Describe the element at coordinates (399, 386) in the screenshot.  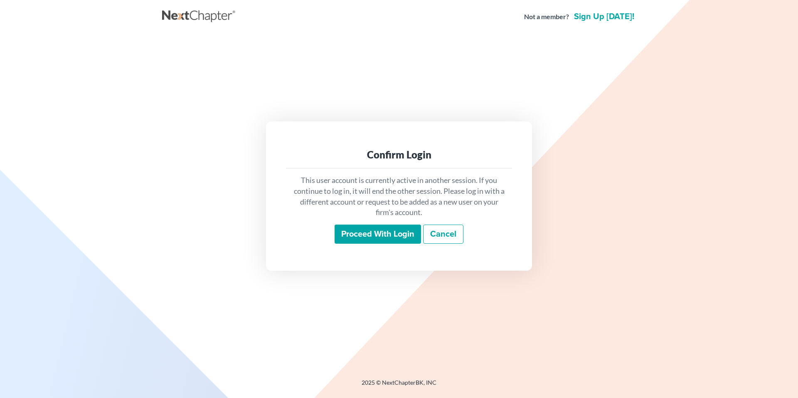
I see `div: 2025 © NextChapterBK, INC` at that location.